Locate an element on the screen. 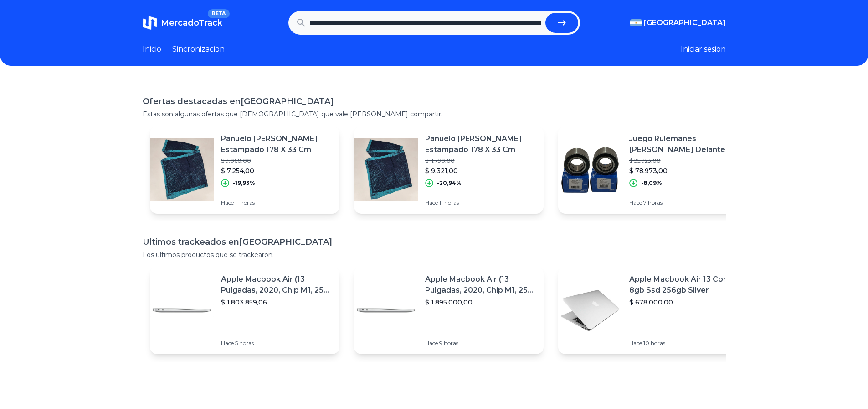  p: Los ultimos productos que se trackearon. is located at coordinates (434, 254).